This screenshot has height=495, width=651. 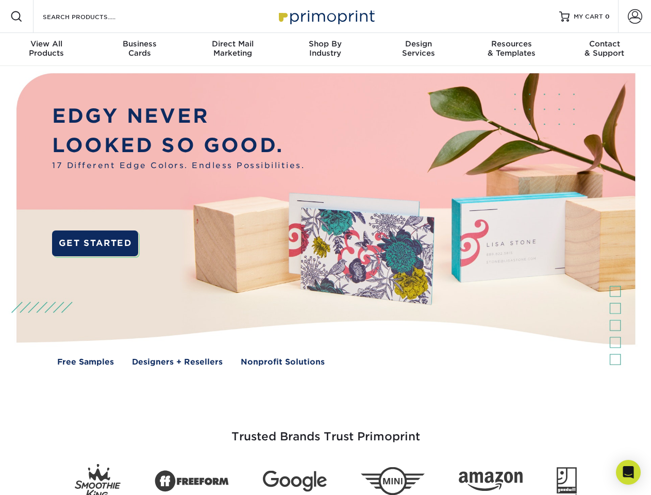 What do you see at coordinates (325, 49) in the screenshot?
I see `a: Shop ByIndustry` at bounding box center [325, 49].